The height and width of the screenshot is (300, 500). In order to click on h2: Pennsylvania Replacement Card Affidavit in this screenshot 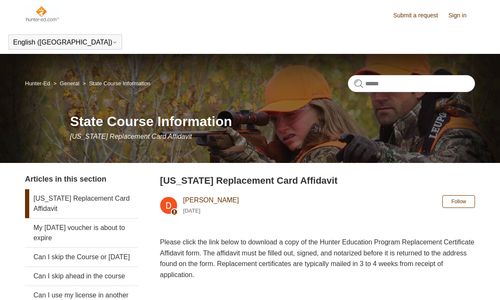, I will do `click(318, 180)`.